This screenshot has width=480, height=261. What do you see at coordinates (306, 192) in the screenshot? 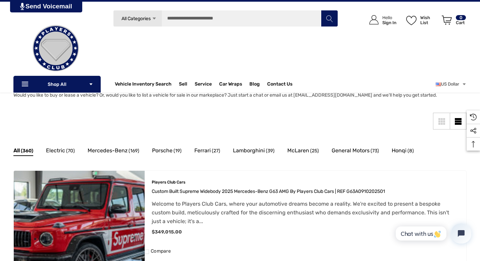
I see `a: Custom Built Supreme Widebody 2025 Mercedes-Benz G63 AMG by Players Club Cars | REF G63A091020250...` at bounding box center [306, 192].